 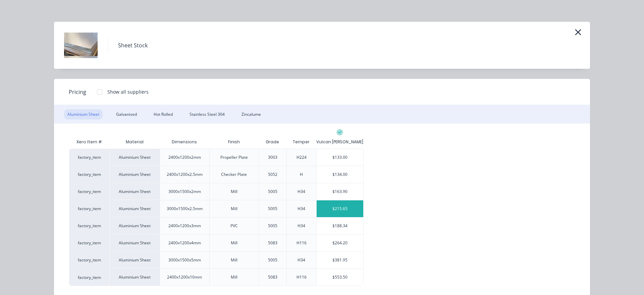 What do you see at coordinates (234, 175) in the screenshot?
I see `div: Checker Plate` at bounding box center [234, 175].